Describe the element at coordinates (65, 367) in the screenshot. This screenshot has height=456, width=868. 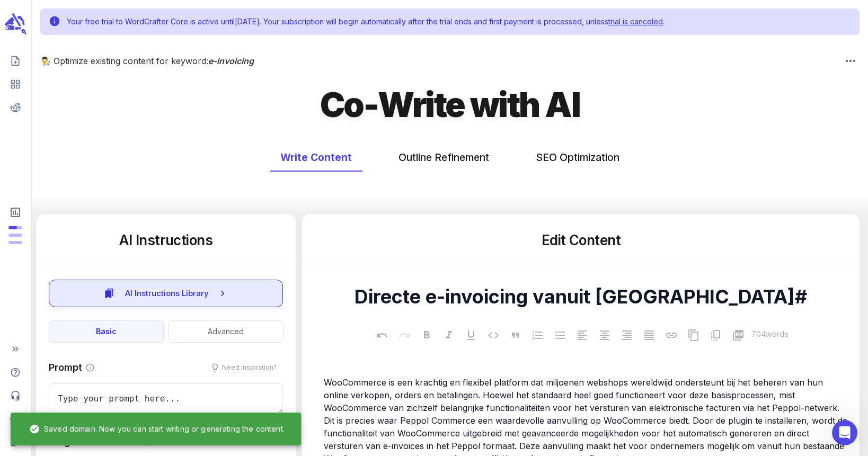
I see `p: Prompt` at that location.